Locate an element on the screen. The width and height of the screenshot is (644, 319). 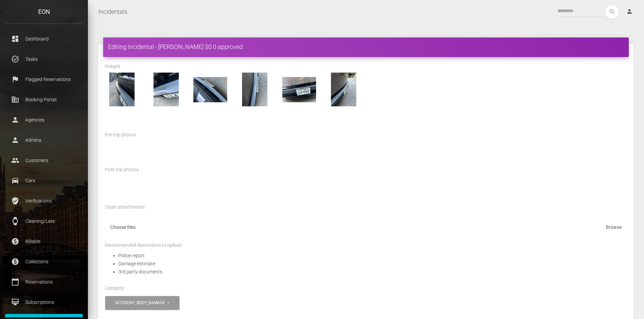
p: Reservations is located at coordinates (44, 282).